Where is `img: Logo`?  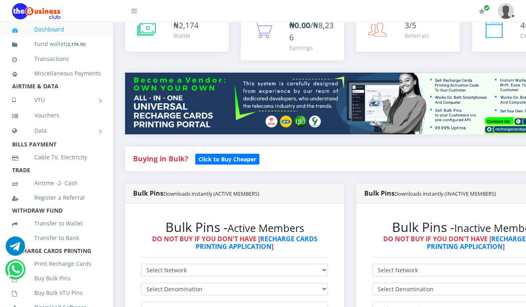 img: Logo is located at coordinates (36, 11).